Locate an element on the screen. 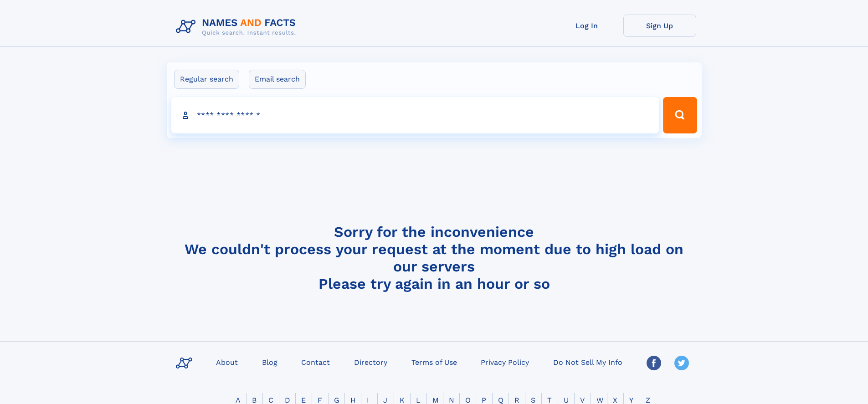 This screenshot has width=868, height=404. a: Sign Up is located at coordinates (660, 25).